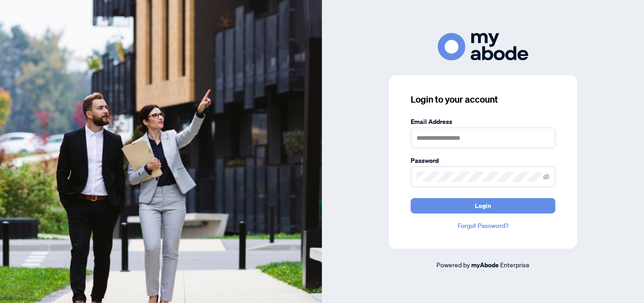  What do you see at coordinates (485, 265) in the screenshot?
I see `a: myAbode` at bounding box center [485, 265].